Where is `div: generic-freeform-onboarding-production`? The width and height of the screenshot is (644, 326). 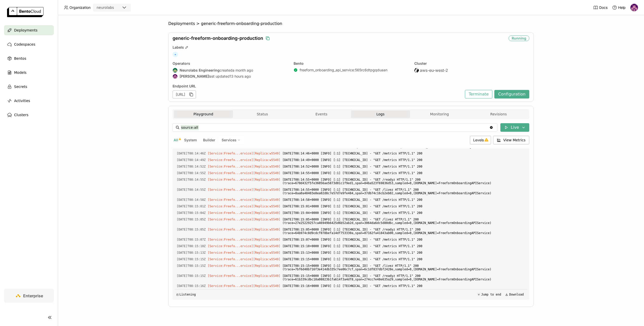
div: generic-freeform-onboarding-production is located at coordinates (241, 23).